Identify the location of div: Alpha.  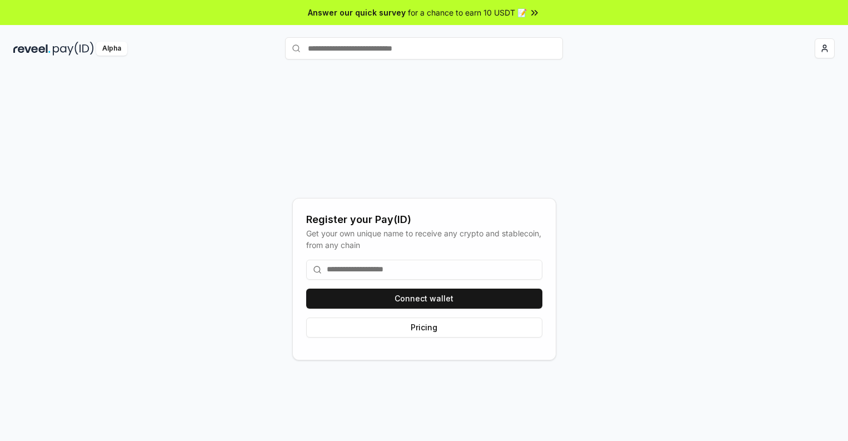
(112, 48).